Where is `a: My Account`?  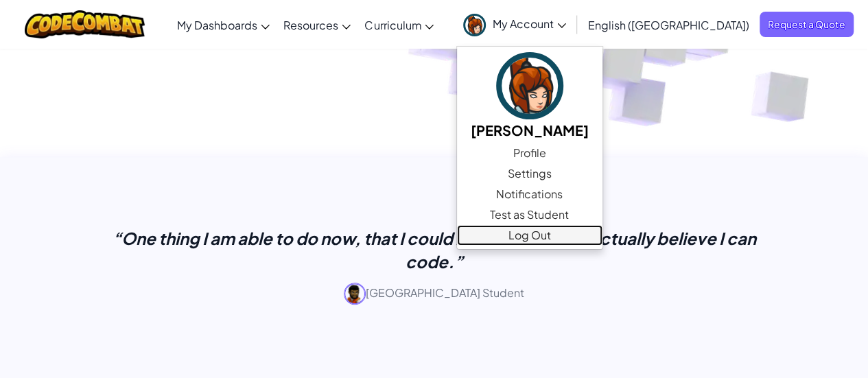
a: My Account is located at coordinates (515, 24).